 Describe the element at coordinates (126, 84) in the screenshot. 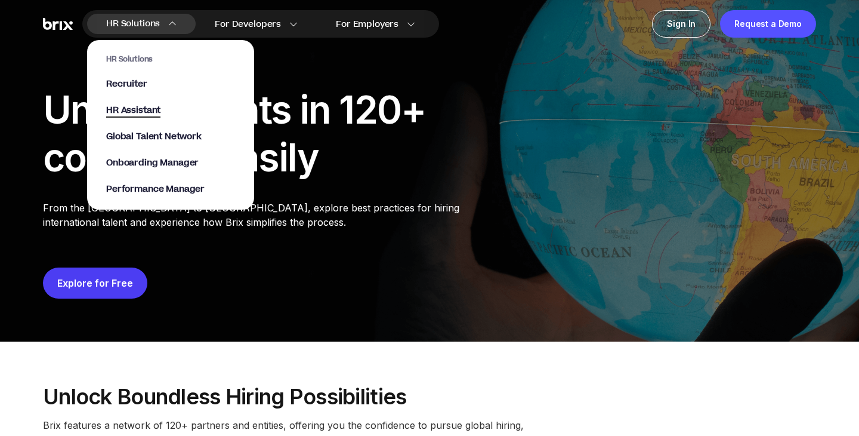

I see `span: Recruiter` at that location.